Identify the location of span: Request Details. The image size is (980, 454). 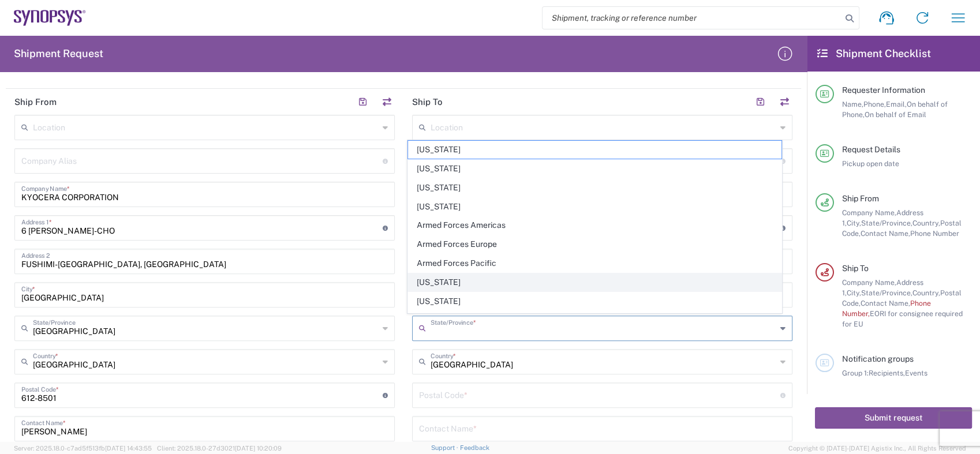
(871, 150).